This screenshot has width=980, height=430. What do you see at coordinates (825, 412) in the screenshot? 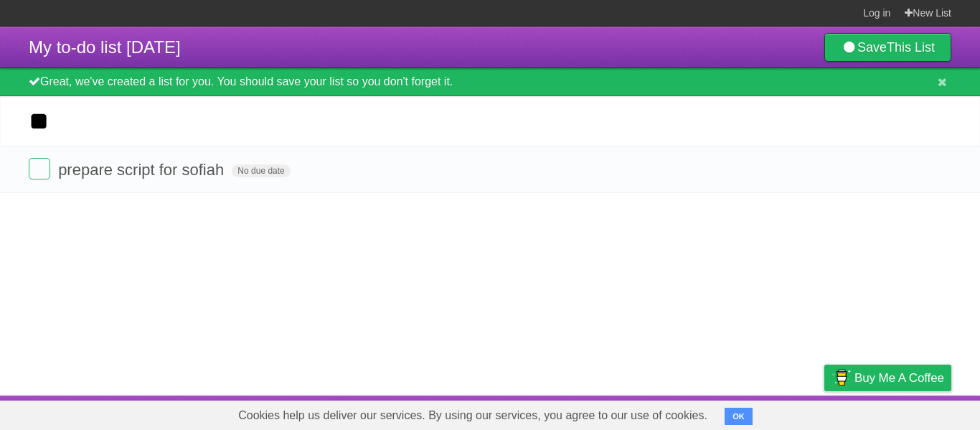
I see `a: Privacy` at bounding box center [825, 412].